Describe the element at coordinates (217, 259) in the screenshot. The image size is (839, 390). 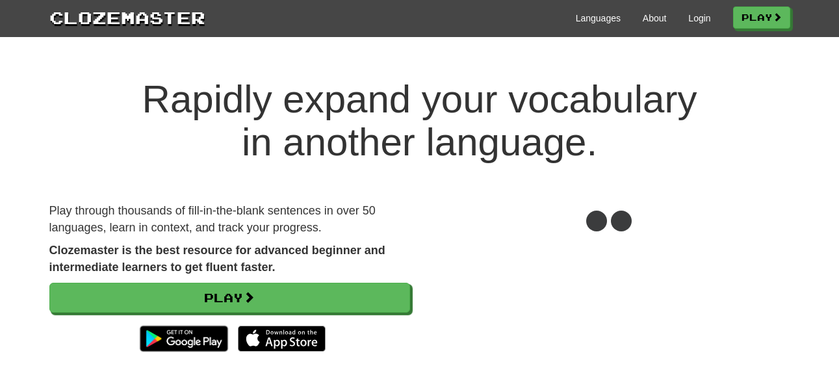
I see `strong: Clozemaster is the best resource for advanced beginner and intermediate learners to get fluent fa...` at that location.